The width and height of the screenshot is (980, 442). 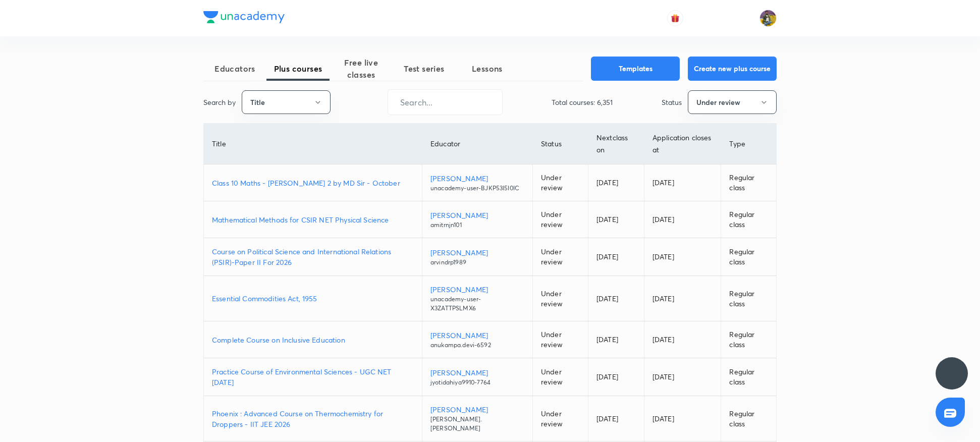 What do you see at coordinates (635, 69) in the screenshot?
I see `button: Templates` at bounding box center [635, 69].